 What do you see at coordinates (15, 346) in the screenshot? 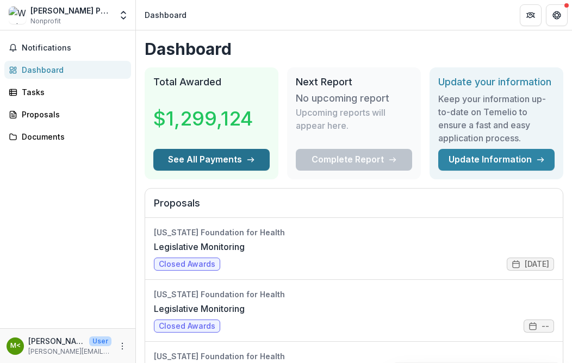
I see `div: Mr. David Winton <david@wintonpolicygroup.com> <david@wintonpolicygroup.com>` at bounding box center [15, 346].